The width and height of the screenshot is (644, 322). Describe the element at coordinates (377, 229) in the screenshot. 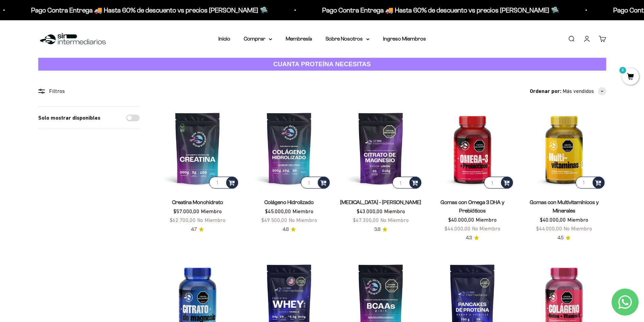

I see `span: 3.8` at that location.